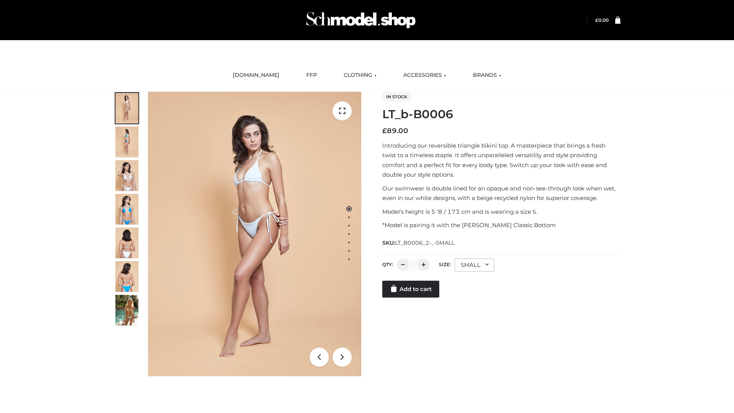  I want to click on a: Schmodel Admin 964, so click(361, 20).